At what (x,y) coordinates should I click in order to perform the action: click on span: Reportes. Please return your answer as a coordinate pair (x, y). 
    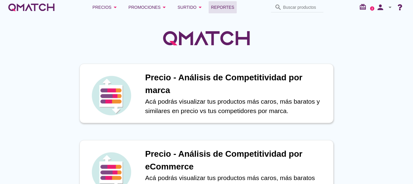
    Looking at the image, I should click on (223, 7).